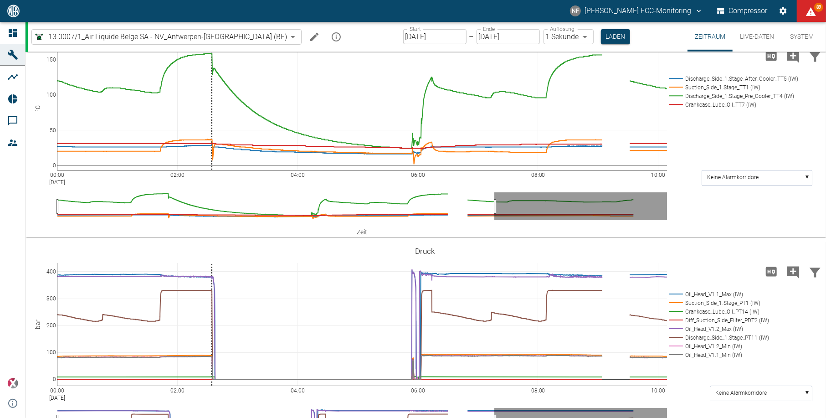 The image size is (826, 418). What do you see at coordinates (615, 36) in the screenshot?
I see `button: Laden` at bounding box center [615, 36].